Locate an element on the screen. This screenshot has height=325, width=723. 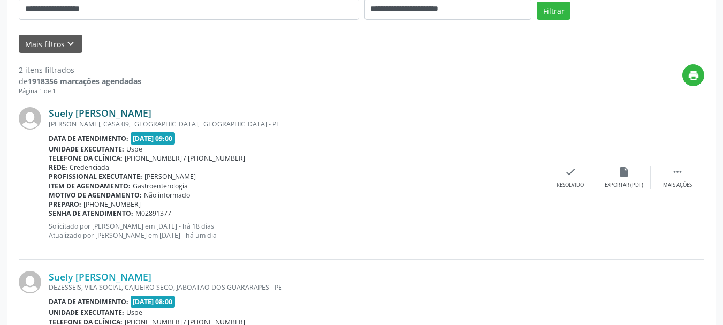
div: Exportar (PDF) is located at coordinates (624, 185).